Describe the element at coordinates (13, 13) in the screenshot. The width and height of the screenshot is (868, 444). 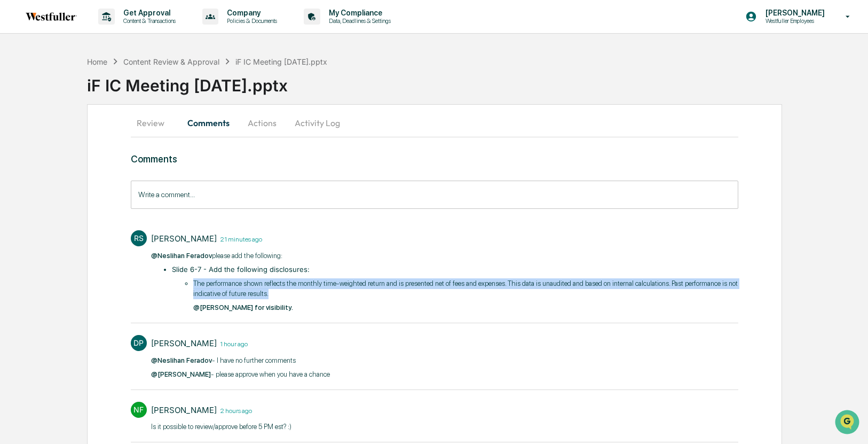
I see `img: f2157a4c-a0d3-4daa-907e-bb6f0de503a5-1751232295721` at that location.